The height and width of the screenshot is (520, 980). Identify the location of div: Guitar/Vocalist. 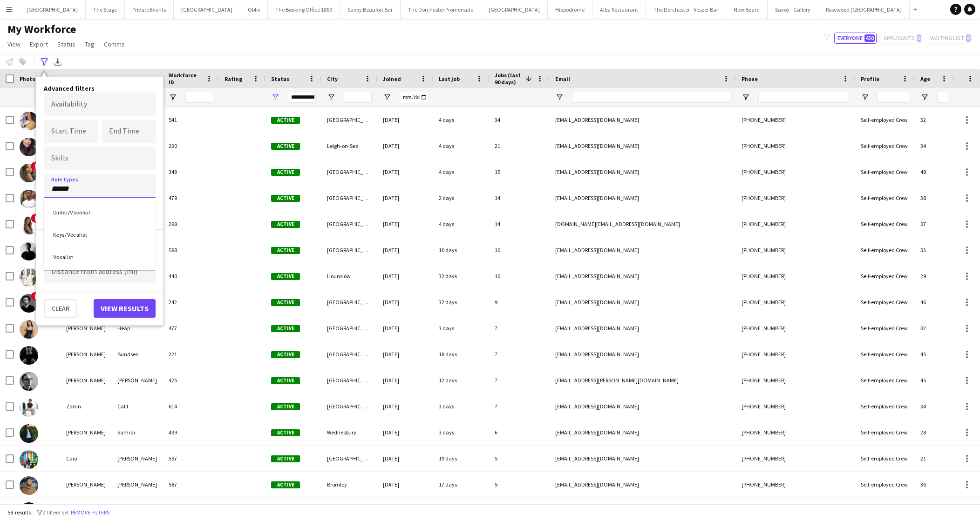
(100, 212).